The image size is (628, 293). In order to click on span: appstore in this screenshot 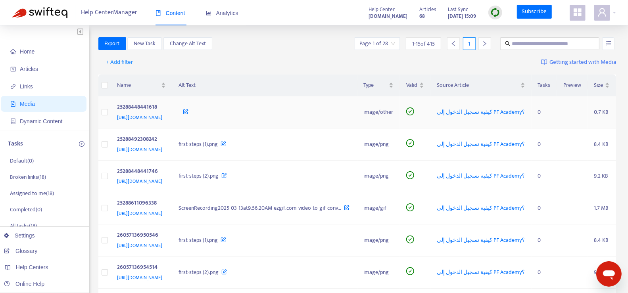, I will do `click(577, 12)`.